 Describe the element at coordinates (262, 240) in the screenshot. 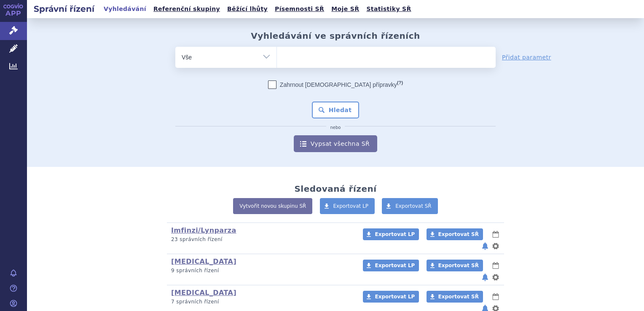

I see `p: 23 správních řízení` at that location.